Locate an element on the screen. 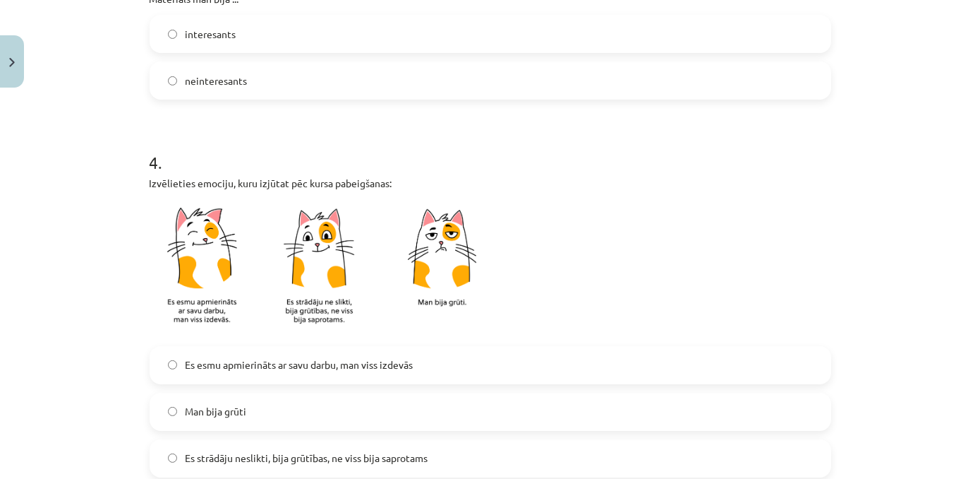  input: Es strādāju neslikti, bija grūtības, ne viss bija saprotams is located at coordinates (172, 458).